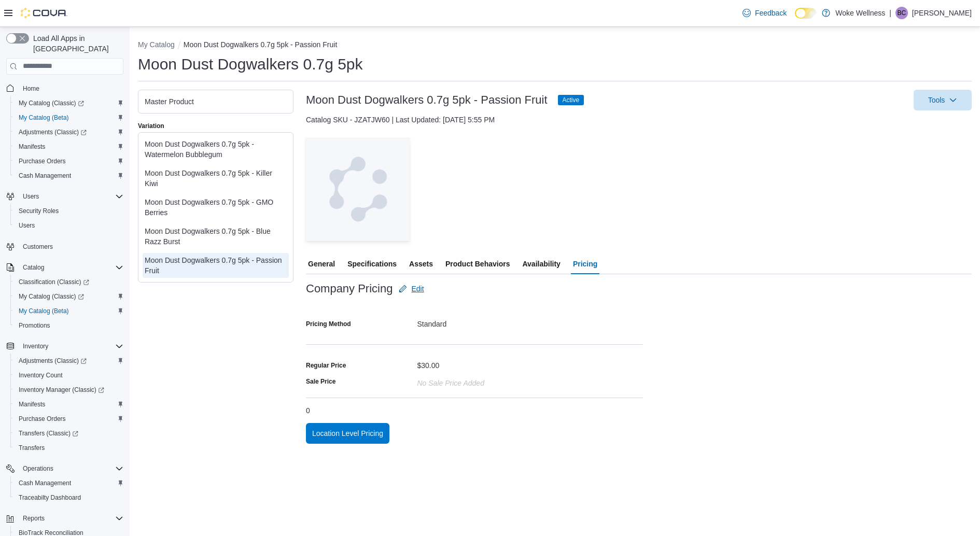  I want to click on button: Purchase Orders, so click(69, 419).